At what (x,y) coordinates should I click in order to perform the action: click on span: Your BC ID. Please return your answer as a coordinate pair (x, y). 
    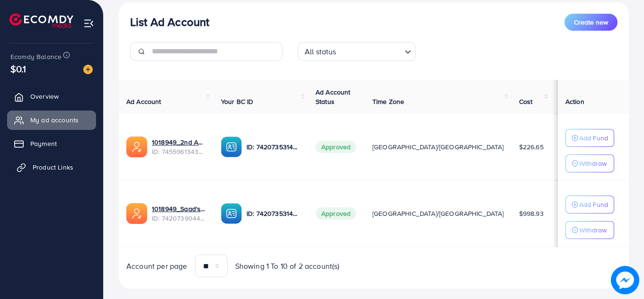
    Looking at the image, I should click on (238, 102).